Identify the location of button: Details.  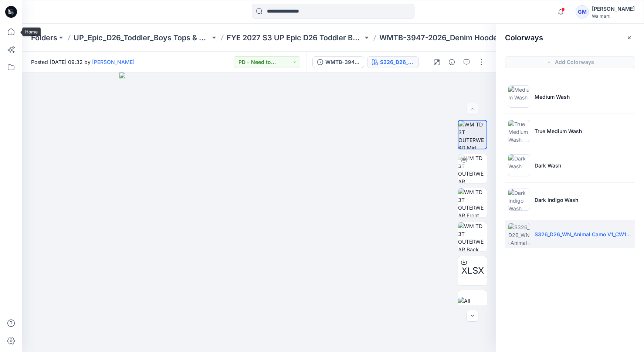
(451, 62).